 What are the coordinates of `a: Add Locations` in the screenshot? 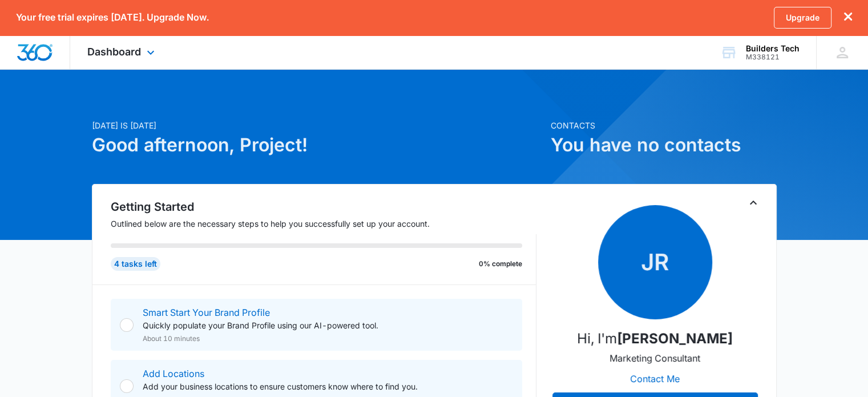 It's located at (173, 374).